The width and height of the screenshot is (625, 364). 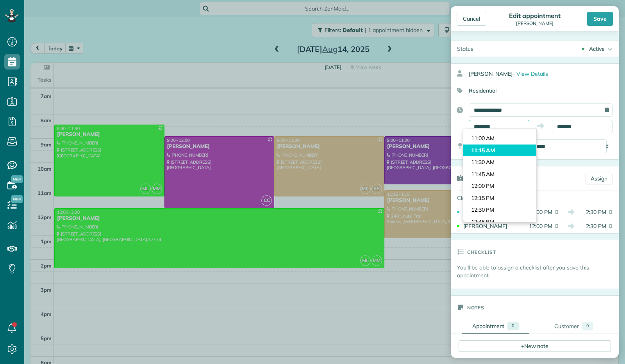 I want to click on li: 11:15 AM, so click(x=500, y=151).